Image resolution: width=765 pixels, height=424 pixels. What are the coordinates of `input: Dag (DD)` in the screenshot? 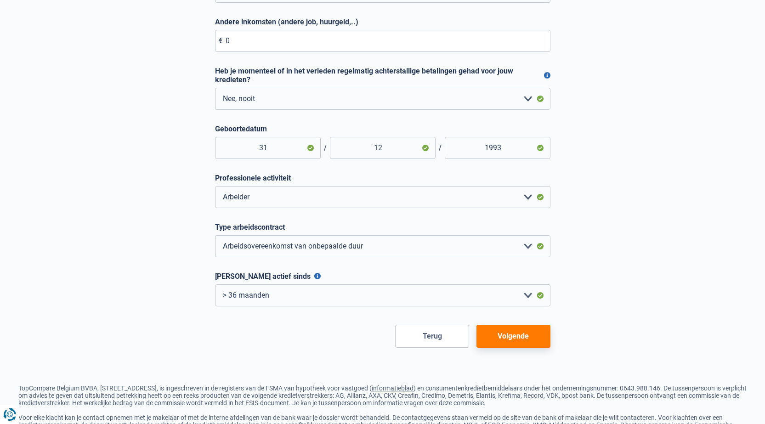 It's located at (268, 148).